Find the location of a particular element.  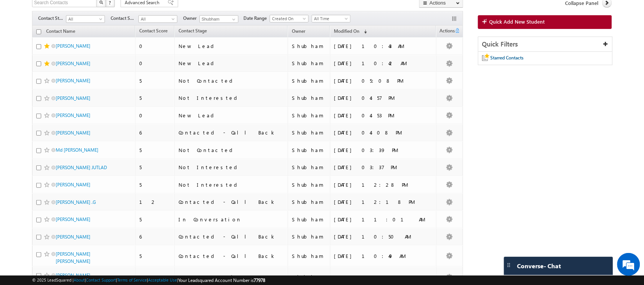

span: (sorted descending) is located at coordinates (364, 32).